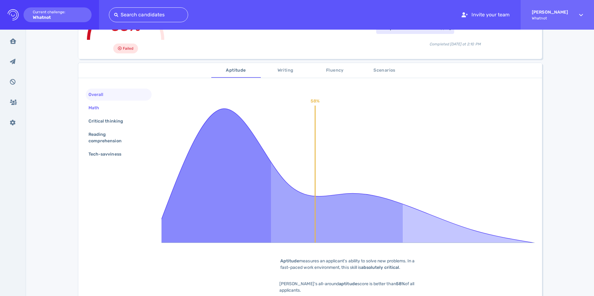 This screenshot has height=296, width=594. I want to click on div: Math, so click(97, 108).